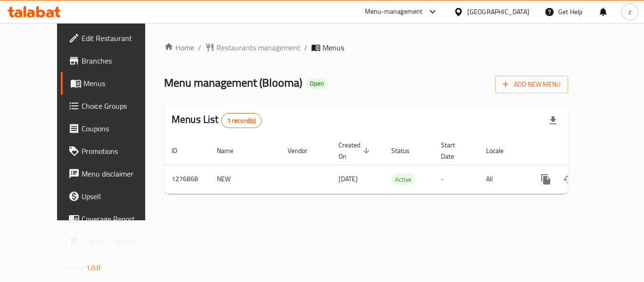 The width and height of the screenshot is (644, 282). What do you see at coordinates (112, 38) in the screenshot?
I see `a: Edit Restaurant` at bounding box center [112, 38].